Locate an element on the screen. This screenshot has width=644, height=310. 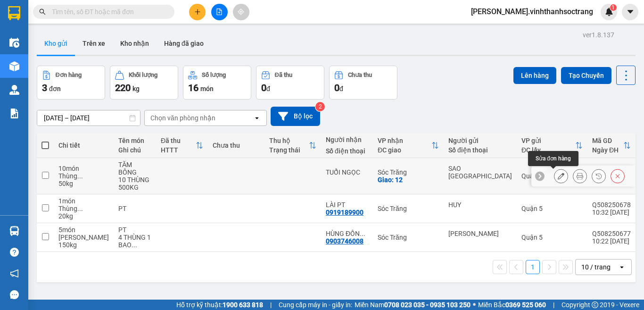
span: đơn is located at coordinates (55, 89).